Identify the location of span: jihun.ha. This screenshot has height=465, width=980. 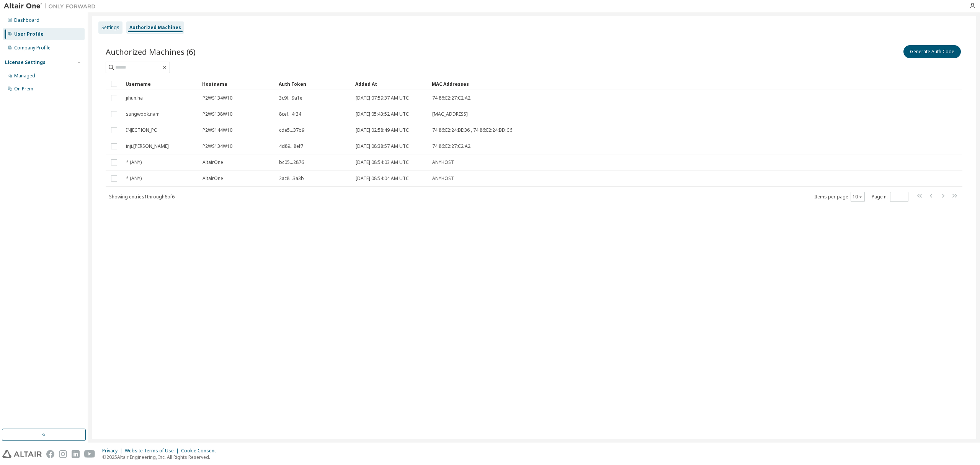
(134, 98).